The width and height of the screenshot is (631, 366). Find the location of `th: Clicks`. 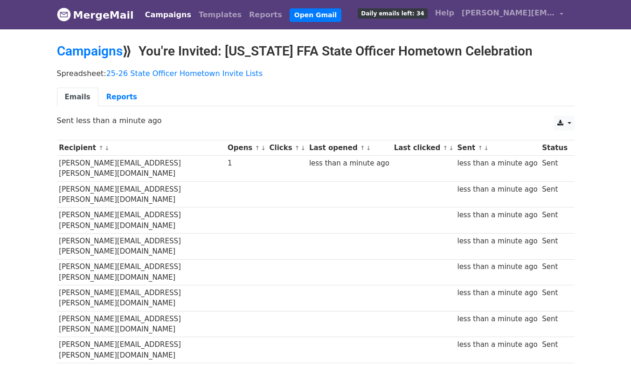

th: Clicks is located at coordinates (287, 148).